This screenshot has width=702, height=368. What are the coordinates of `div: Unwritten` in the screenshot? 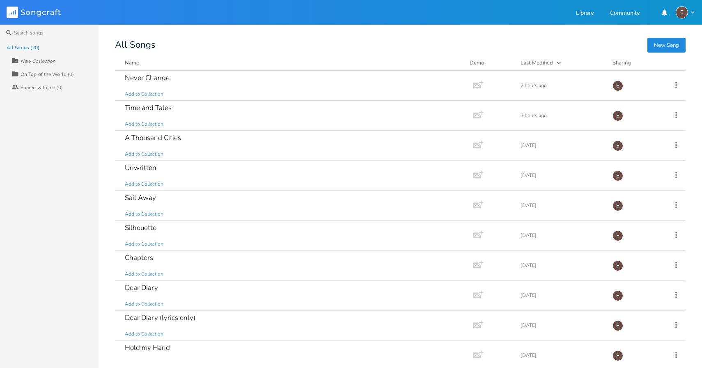 It's located at (140, 167).